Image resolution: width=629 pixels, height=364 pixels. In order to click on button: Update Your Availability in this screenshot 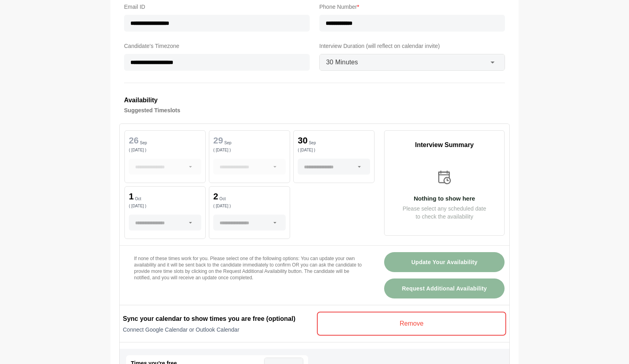, I will do `click(444, 262)`.